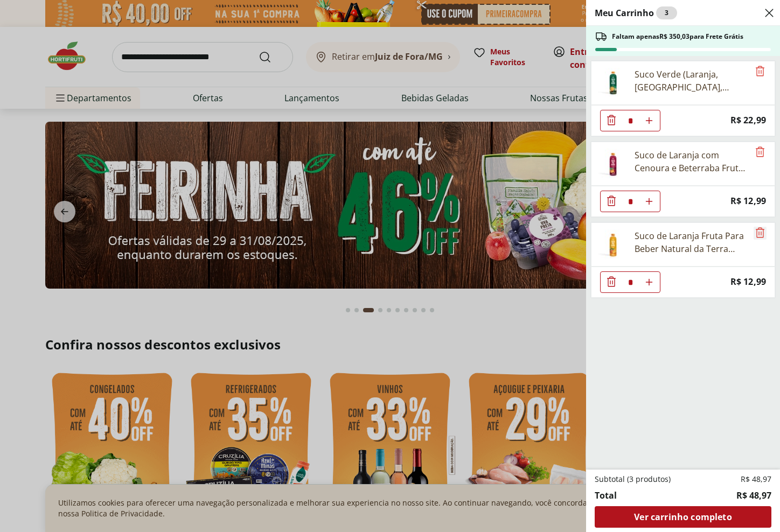  What do you see at coordinates (749, 120) in the screenshot?
I see `span: R$ 22,99` at bounding box center [749, 120].